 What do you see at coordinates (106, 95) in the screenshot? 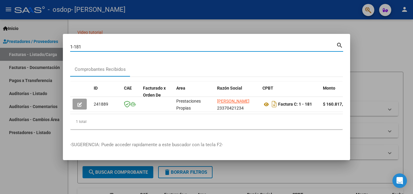
I see `datatable-header-cell: ID` at bounding box center [106, 95].